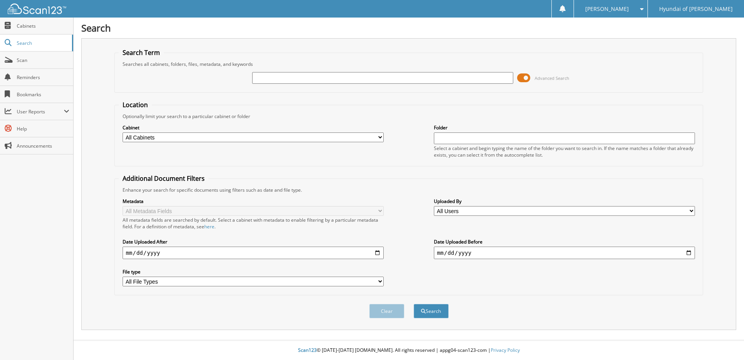  Describe the element at coordinates (253, 253) in the screenshot. I see `input: start` at that location.